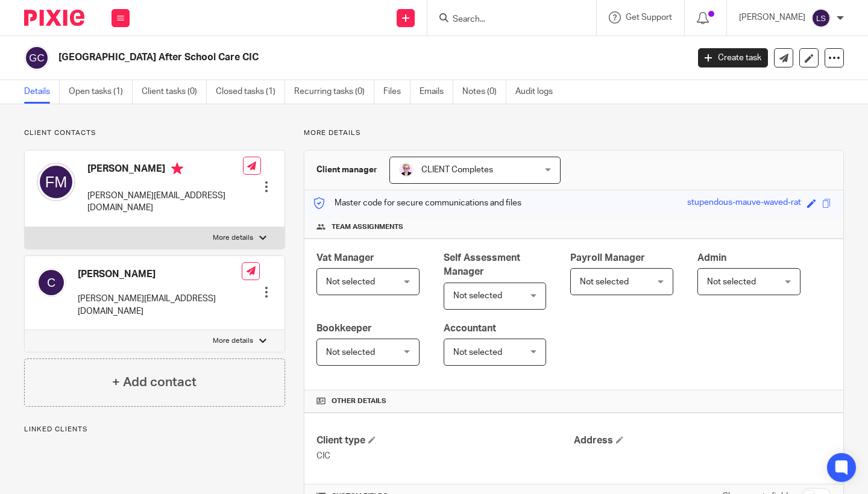  I want to click on span: Other details, so click(358, 401).